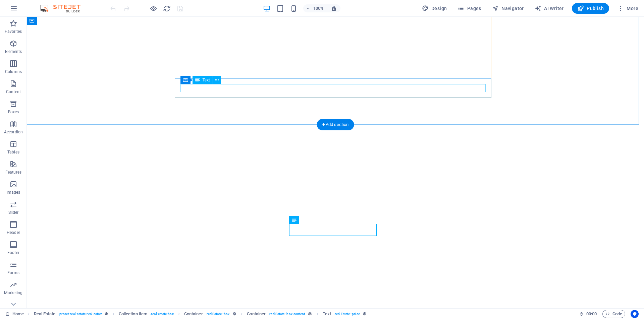  Describe the element at coordinates (590, 8) in the screenshot. I see `button: Publish` at that location.